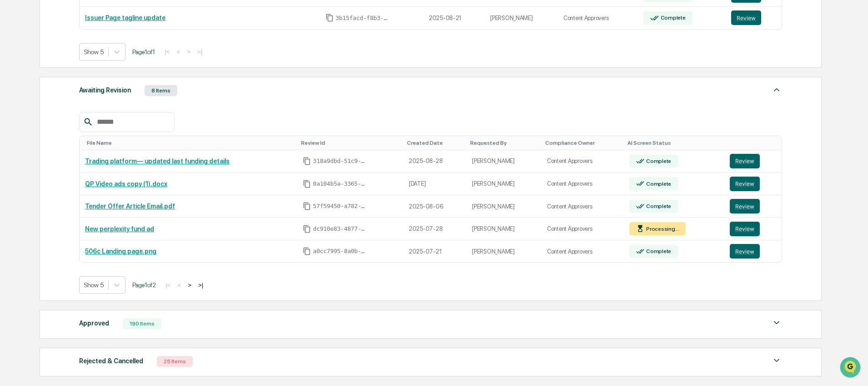 Image resolution: width=868 pixels, height=386 pixels. I want to click on a: 🖐️Preclearance, so click(34, 119).